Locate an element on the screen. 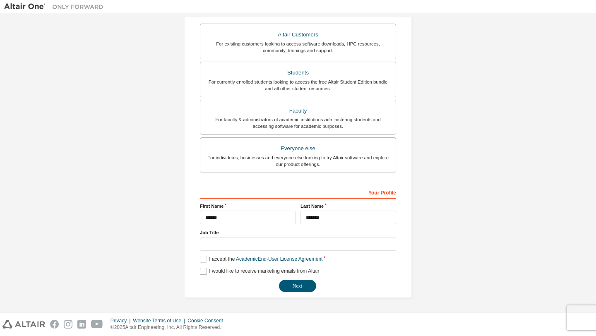 The image size is (596, 336). div: Website Terms of Use is located at coordinates (160, 321).